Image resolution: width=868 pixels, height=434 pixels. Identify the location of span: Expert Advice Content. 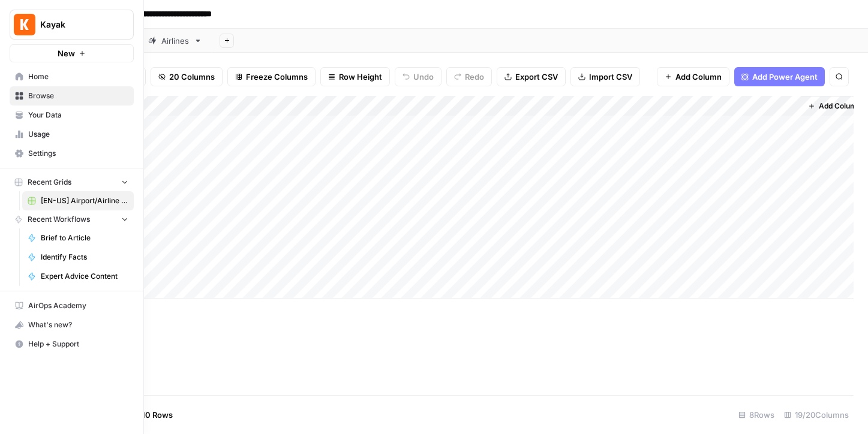
(85, 277).